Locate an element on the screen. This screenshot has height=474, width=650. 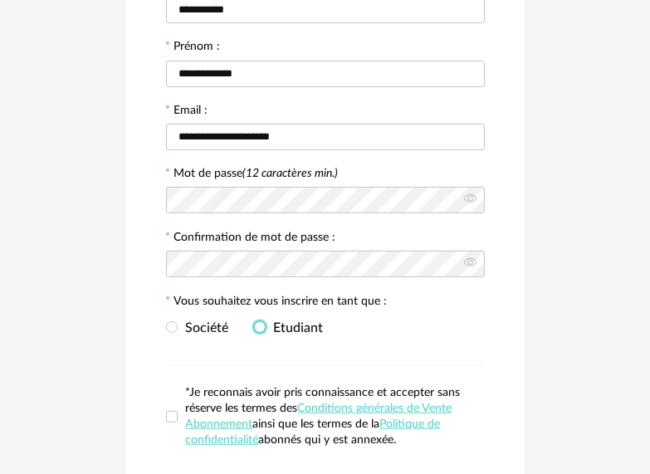
span: *Je reconnais avoir pris connaissance et accepter sans réserve les termes des ainsi que les terme... is located at coordinates (323, 416).